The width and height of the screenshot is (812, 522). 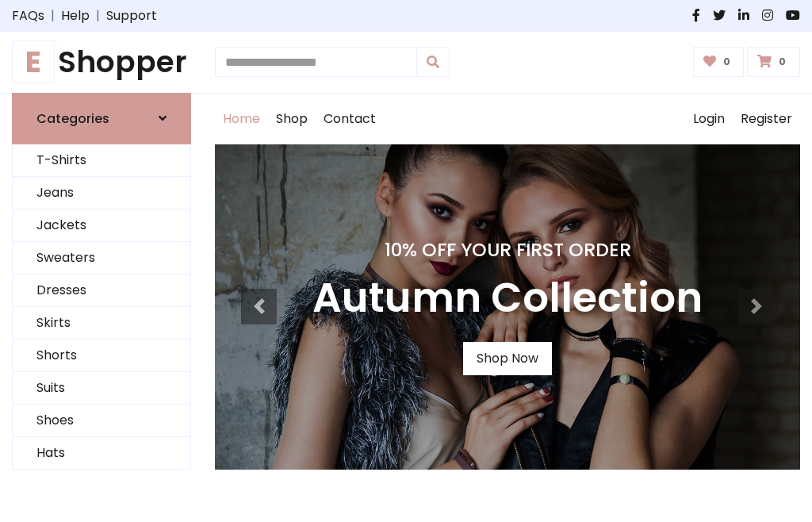 What do you see at coordinates (101, 323) in the screenshot?
I see `a: Skirts` at bounding box center [101, 323].